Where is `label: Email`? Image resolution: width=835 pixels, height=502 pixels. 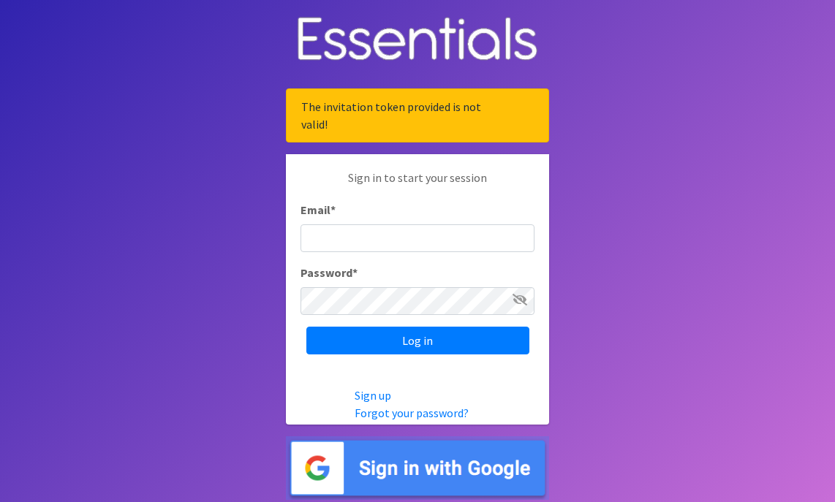 label: Email is located at coordinates (318, 210).